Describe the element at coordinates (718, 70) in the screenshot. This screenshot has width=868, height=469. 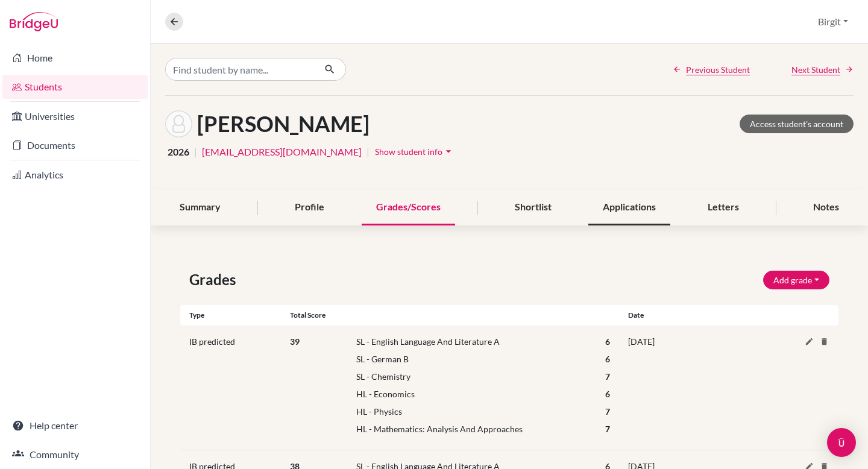
I see `span: Previous Student` at that location.